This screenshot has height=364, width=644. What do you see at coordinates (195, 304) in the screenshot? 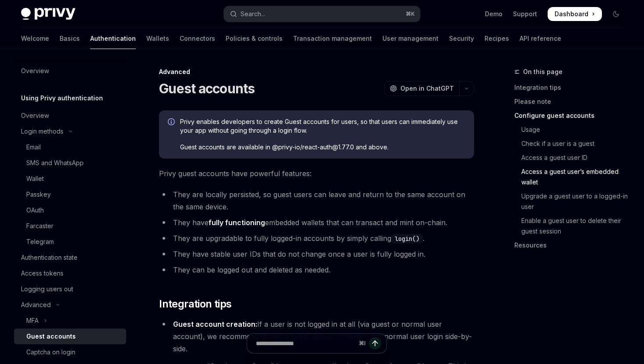
I see `span: Integration tips` at bounding box center [195, 304].